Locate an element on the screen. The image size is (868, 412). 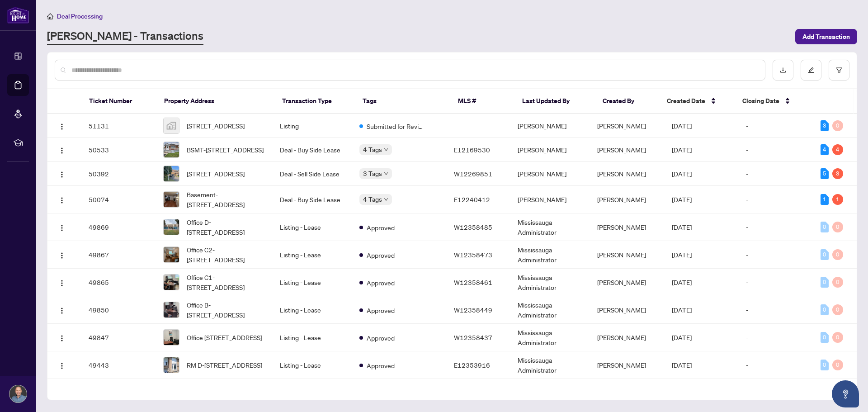
td: 49443 is located at coordinates (118, 365).